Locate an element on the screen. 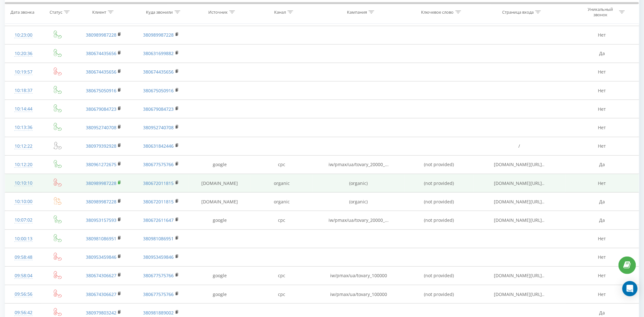 The height and width of the screenshot is (317, 644). div: 10:12:20 is located at coordinates (23, 164).